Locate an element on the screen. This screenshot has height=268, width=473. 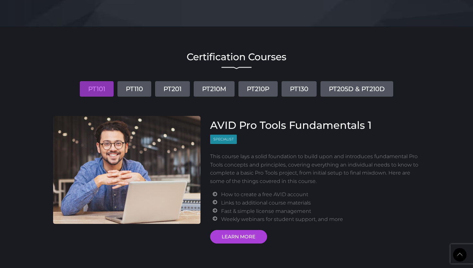
a: PT205D & PT210D is located at coordinates (357, 89).